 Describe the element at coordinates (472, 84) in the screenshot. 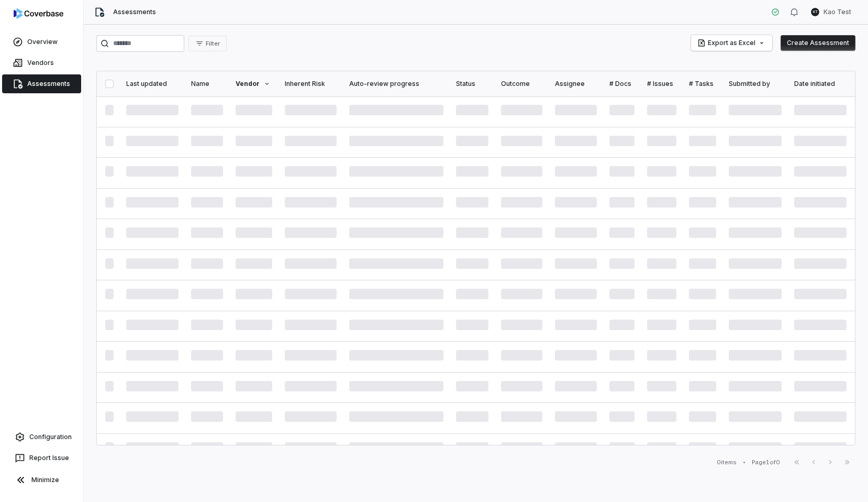

I see `div: Status` at that location.